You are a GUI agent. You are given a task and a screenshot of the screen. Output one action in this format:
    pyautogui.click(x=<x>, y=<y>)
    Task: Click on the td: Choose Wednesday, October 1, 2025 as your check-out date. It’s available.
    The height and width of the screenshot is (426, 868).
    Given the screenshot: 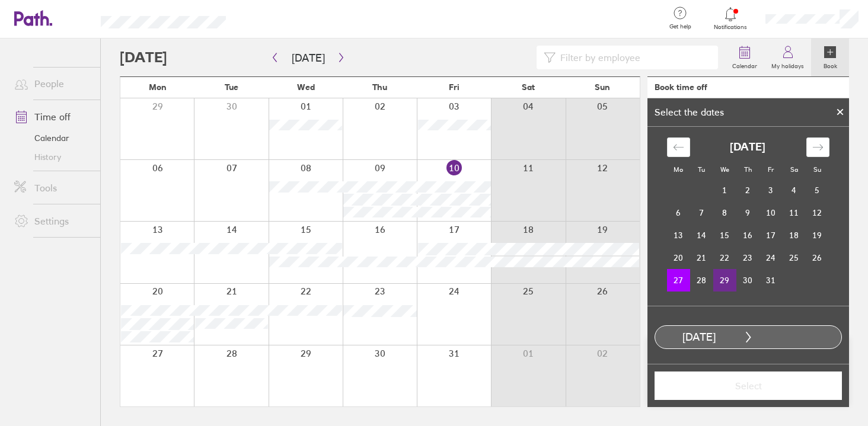 What is the action you would take?
    pyautogui.click(x=724, y=190)
    